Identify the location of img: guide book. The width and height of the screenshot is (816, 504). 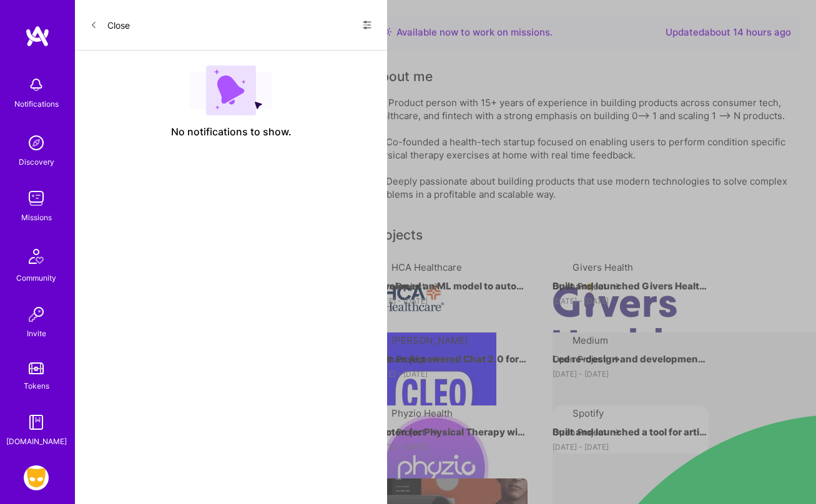
(36, 422).